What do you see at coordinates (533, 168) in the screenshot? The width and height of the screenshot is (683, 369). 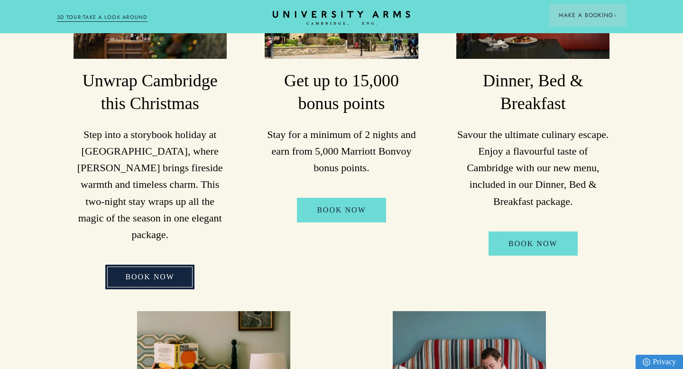 I see `p: Savour the ultimate culinary escape. Enjoy a flavourful taste of Cambridge with our new menu, inc...` at bounding box center [533, 168].